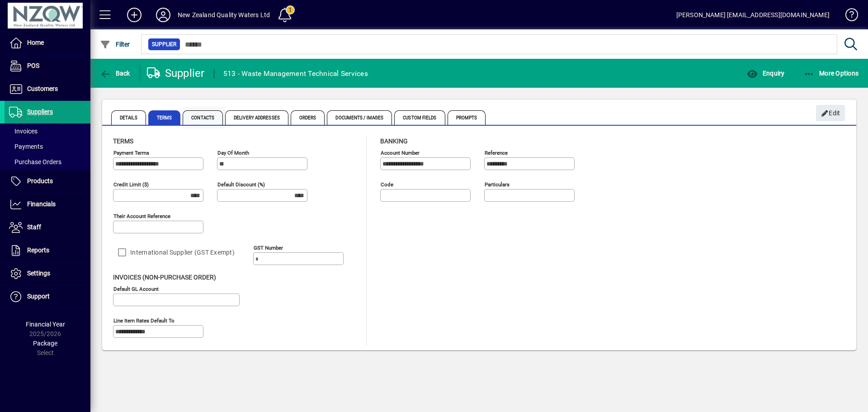  Describe the element at coordinates (176, 73) in the screenshot. I see `div: Supplier` at that location.